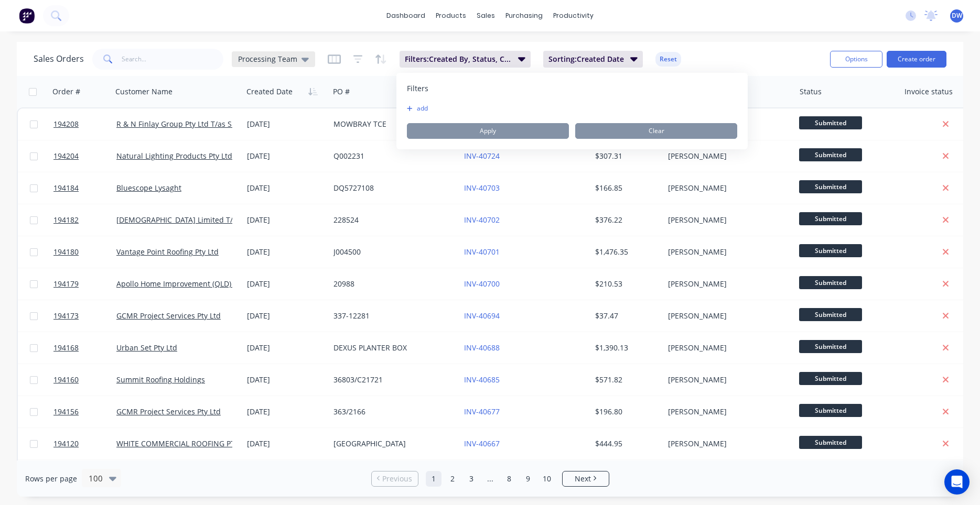 The image size is (980, 505). I want to click on a: Page 10, so click(547, 479).